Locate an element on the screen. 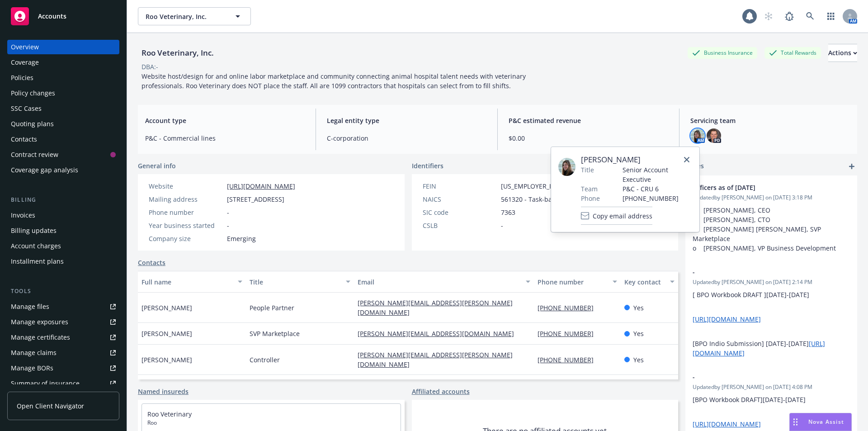  button: Key contact is located at coordinates (649, 282).